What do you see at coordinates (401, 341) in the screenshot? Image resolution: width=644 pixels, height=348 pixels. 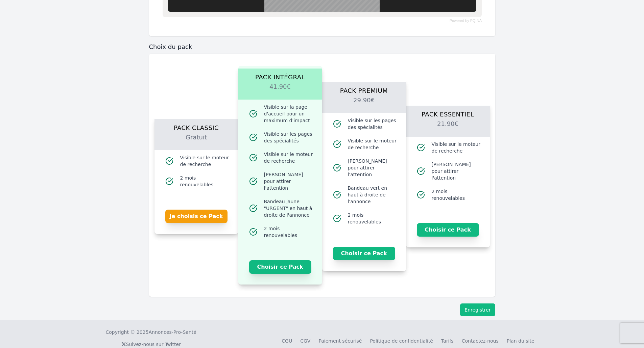 I see `a: Politique de confidentialité` at bounding box center [401, 341].